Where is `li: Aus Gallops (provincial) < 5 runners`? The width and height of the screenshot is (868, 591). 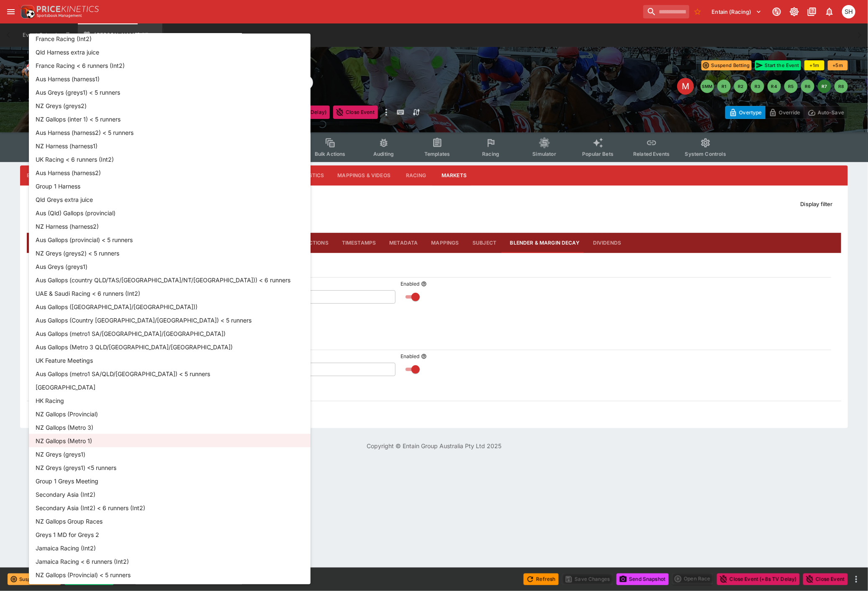 li: Aus Gallops (provincial) < 5 runners is located at coordinates (170, 240).